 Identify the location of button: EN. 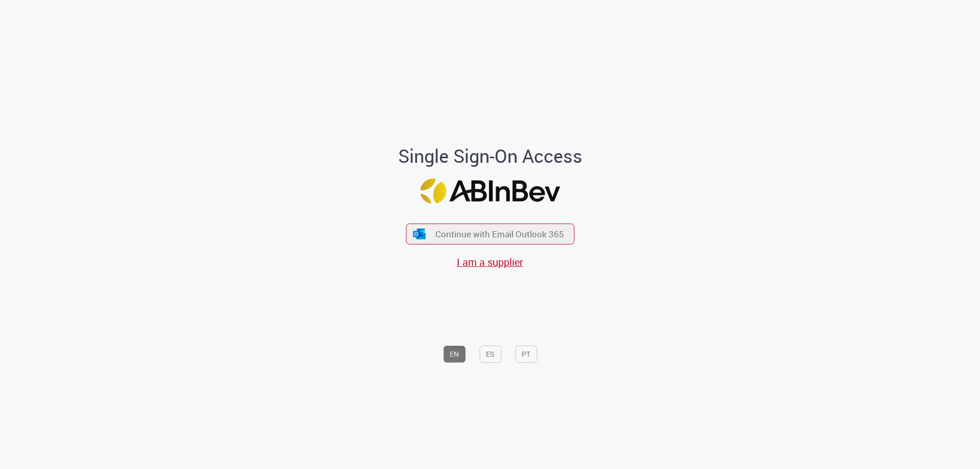
(454, 354).